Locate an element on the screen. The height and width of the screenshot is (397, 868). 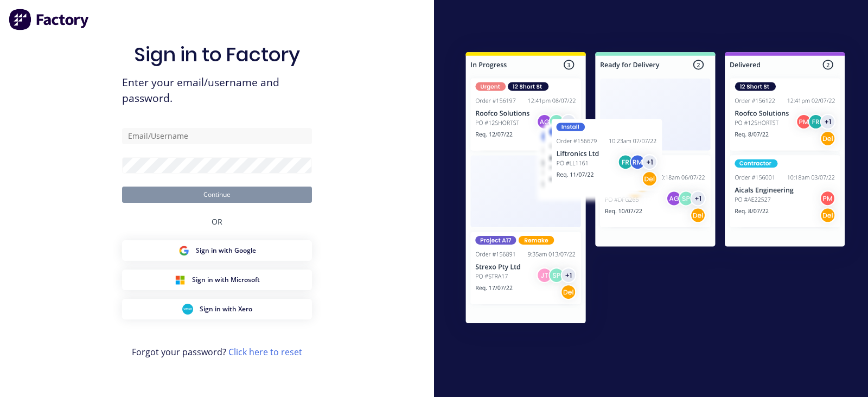
img: Sign in is located at coordinates (655, 189).